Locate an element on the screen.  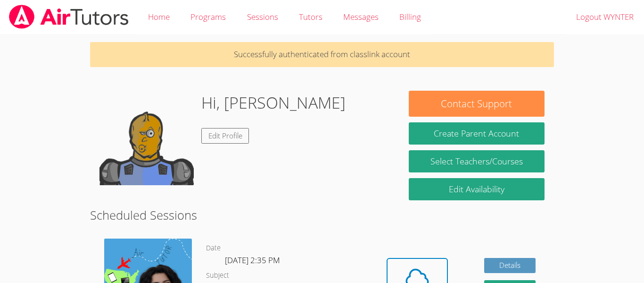
a: Details is located at coordinates (511, 265).